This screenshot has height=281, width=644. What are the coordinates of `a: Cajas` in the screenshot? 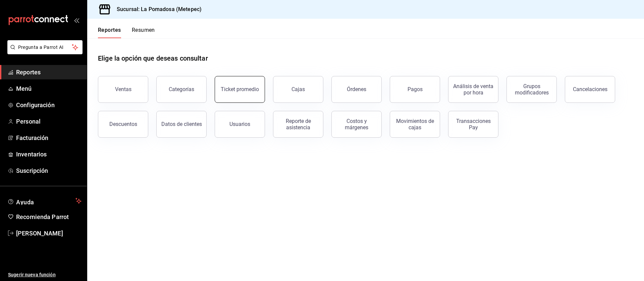 It's located at (298, 89).